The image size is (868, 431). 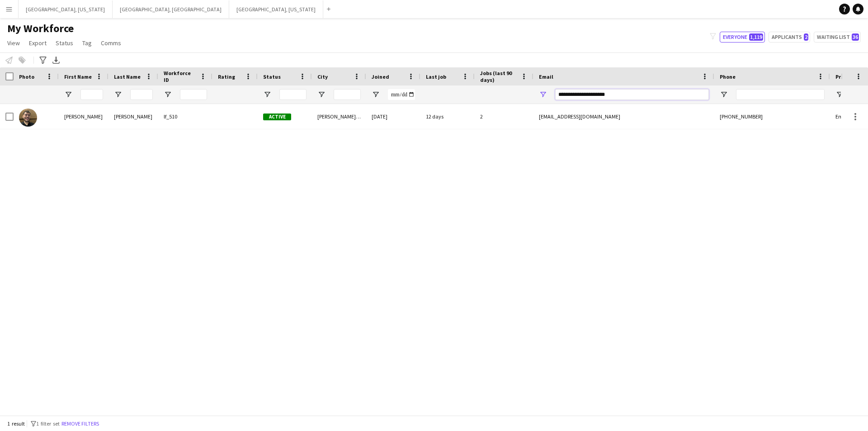 What do you see at coordinates (756, 37) in the screenshot?
I see `span: 1,119` at bounding box center [756, 37].